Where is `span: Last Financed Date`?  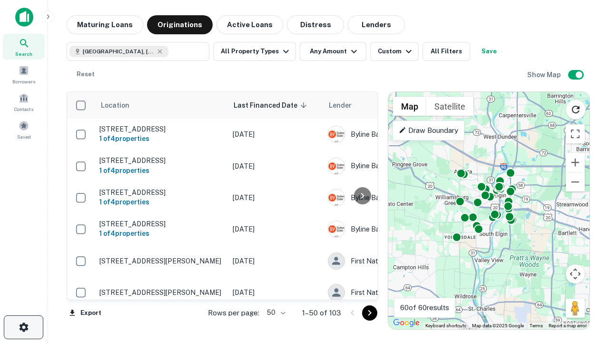
span: Last Financed Date is located at coordinates (272, 105).